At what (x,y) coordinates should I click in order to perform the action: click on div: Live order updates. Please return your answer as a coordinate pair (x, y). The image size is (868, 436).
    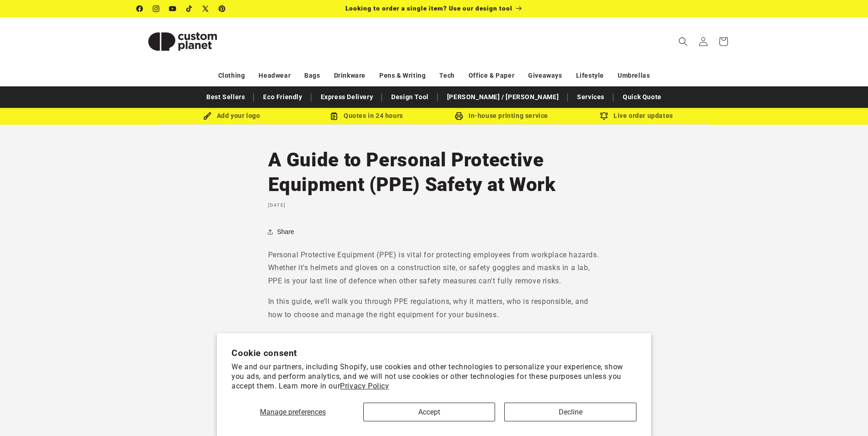
    Looking at the image, I should click on (636, 115).